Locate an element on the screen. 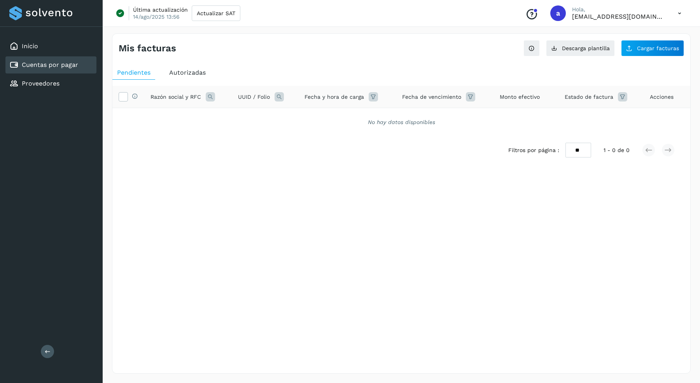 Image resolution: width=700 pixels, height=383 pixels. span: Cargar facturas is located at coordinates (658, 48).